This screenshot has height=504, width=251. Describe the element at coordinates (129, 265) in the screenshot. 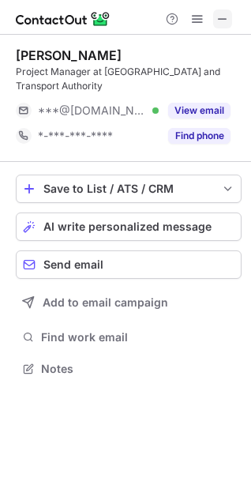

I see `button: Send email` at that location.